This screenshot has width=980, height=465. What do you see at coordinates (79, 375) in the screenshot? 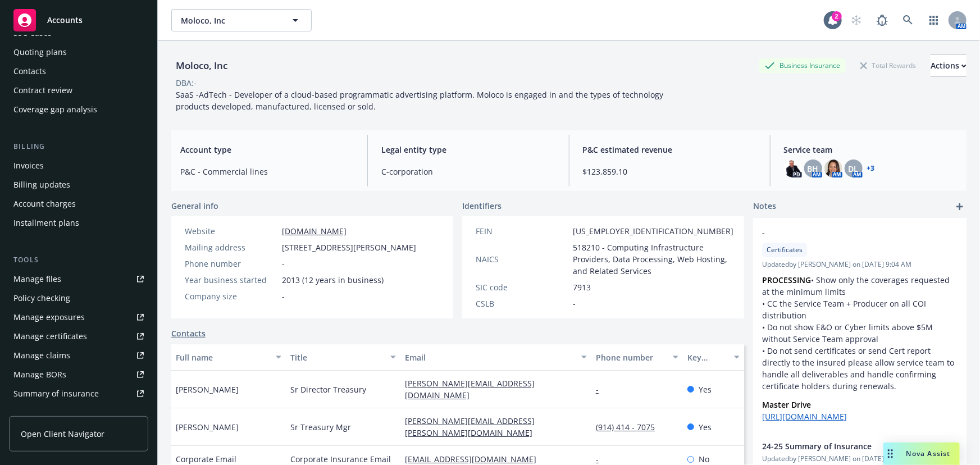
I see `a: Manage BORs` at bounding box center [79, 375].